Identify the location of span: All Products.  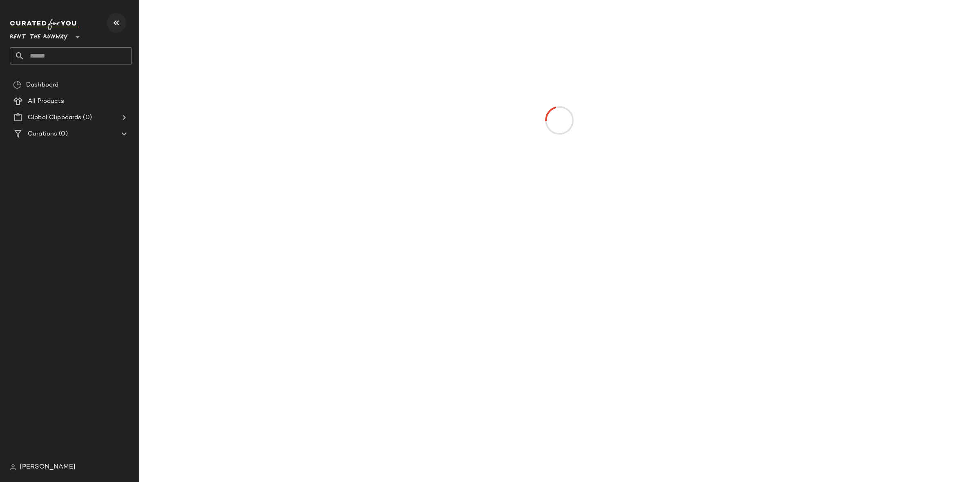
(46, 101).